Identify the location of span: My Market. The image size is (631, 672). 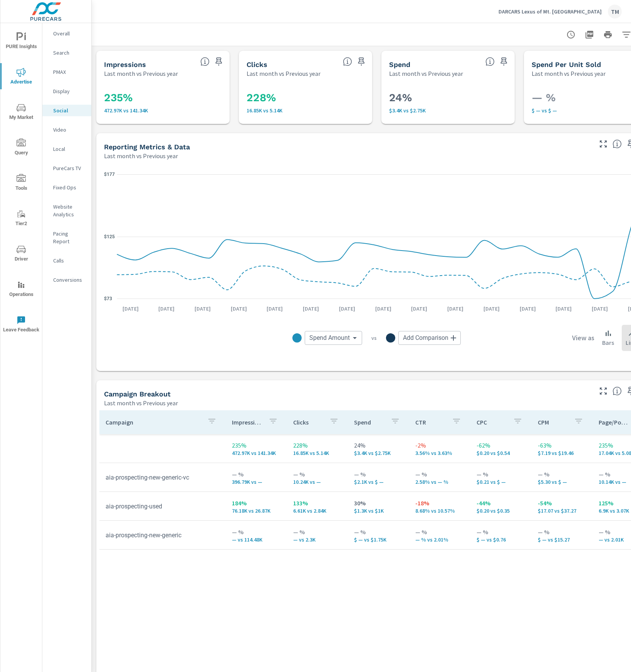
(21, 113).